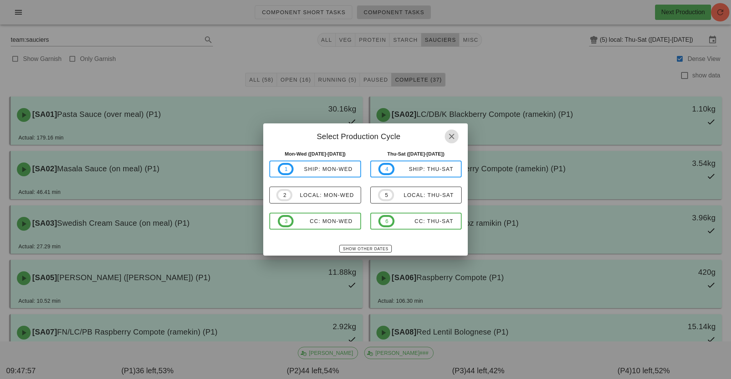 This screenshot has width=731, height=379. I want to click on button: 3CC: Mon-Wed, so click(315, 221).